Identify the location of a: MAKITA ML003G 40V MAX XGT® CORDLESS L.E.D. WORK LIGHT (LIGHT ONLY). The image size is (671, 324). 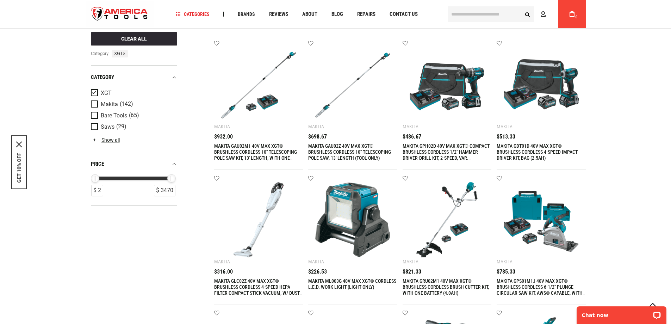
(352, 284).